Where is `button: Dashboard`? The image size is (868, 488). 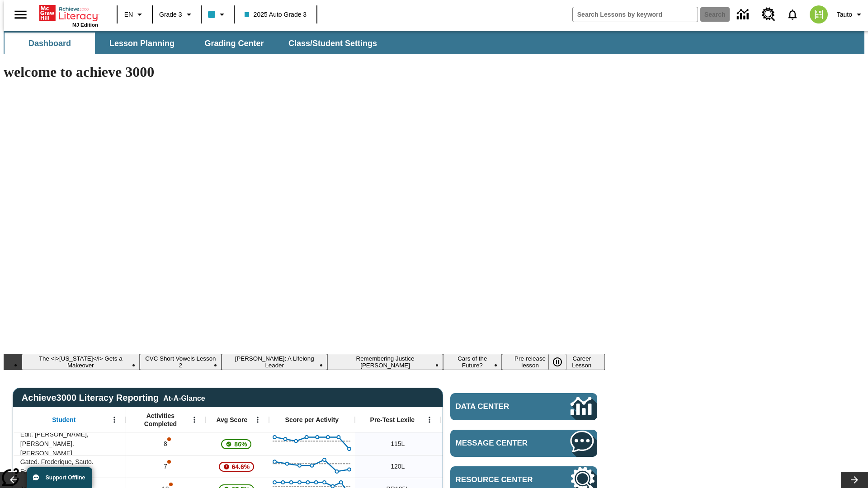
button: Dashboard is located at coordinates (50, 43).